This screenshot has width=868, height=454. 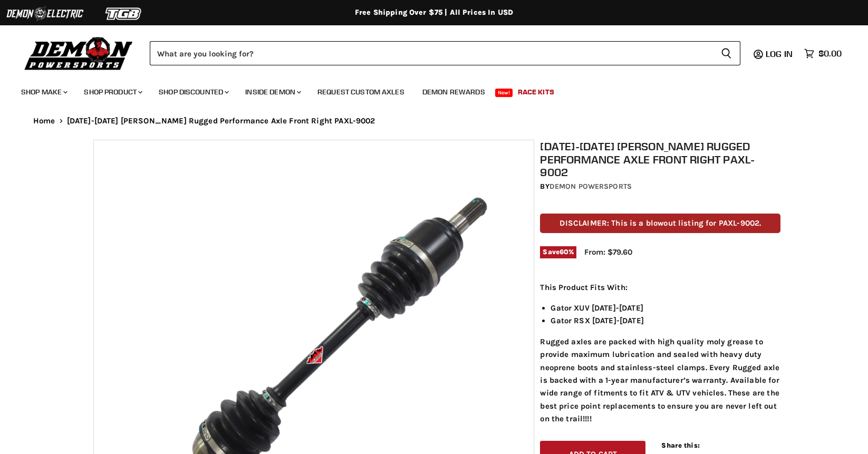 What do you see at coordinates (726, 53) in the screenshot?
I see `button: Search` at bounding box center [726, 53].